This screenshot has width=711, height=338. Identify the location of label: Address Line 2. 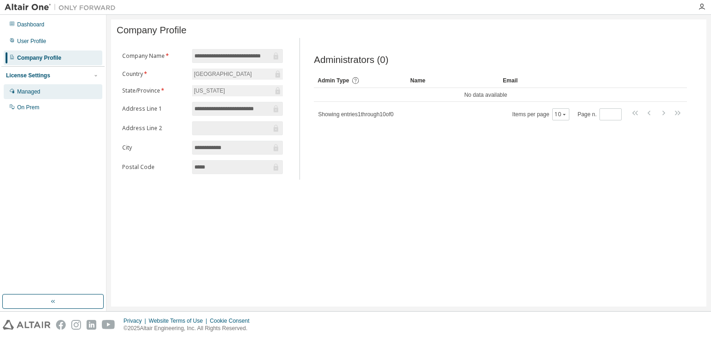
(154, 128).